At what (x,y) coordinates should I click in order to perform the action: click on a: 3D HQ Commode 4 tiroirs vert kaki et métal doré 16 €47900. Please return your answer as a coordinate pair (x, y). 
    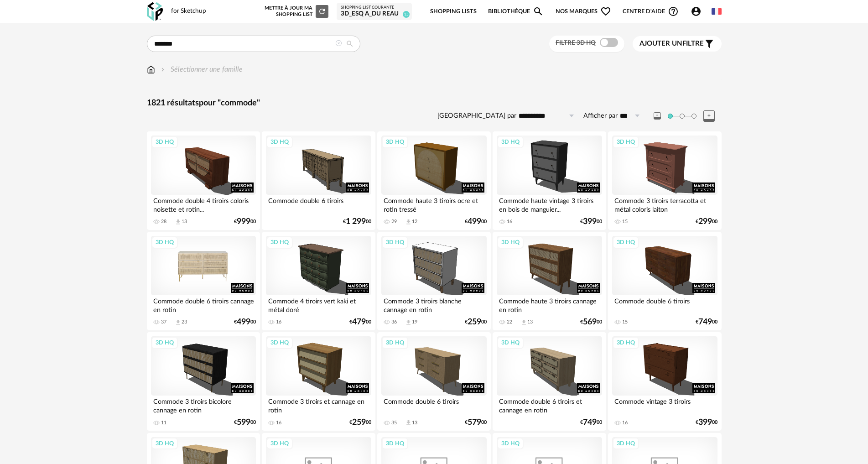
    Looking at the image, I should click on (318, 281).